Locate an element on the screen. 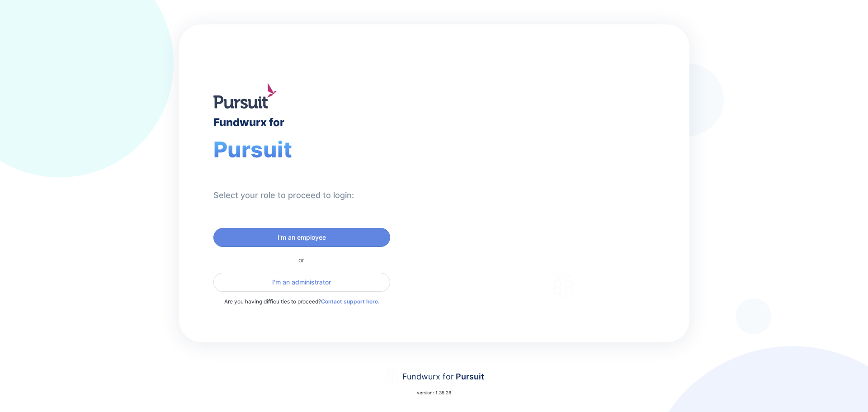 Image resolution: width=868 pixels, height=412 pixels. div: Thank you for choosing Fundwurx as your partner in driving positive social impact! is located at coordinates (563, 209).